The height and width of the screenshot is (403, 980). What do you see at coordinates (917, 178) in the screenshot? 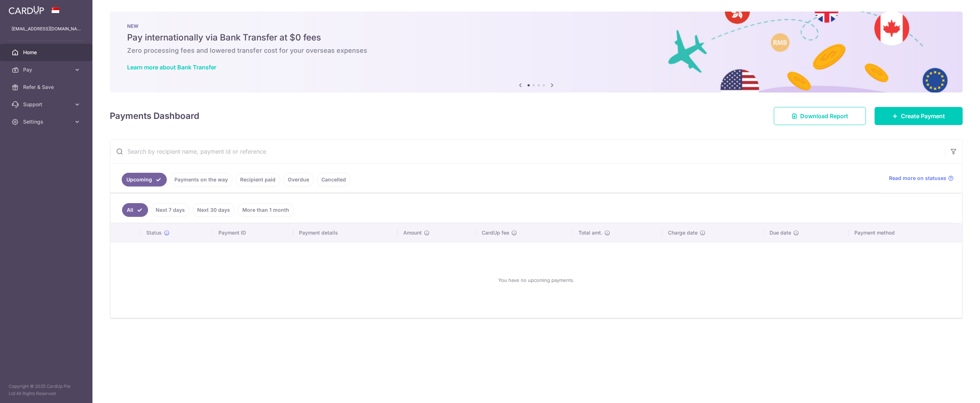
I see `span: Read more on statuses` at bounding box center [917, 178].